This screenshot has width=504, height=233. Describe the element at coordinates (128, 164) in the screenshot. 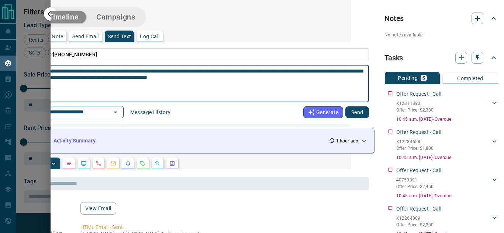

I see `svg: Listing Alerts` at that location.